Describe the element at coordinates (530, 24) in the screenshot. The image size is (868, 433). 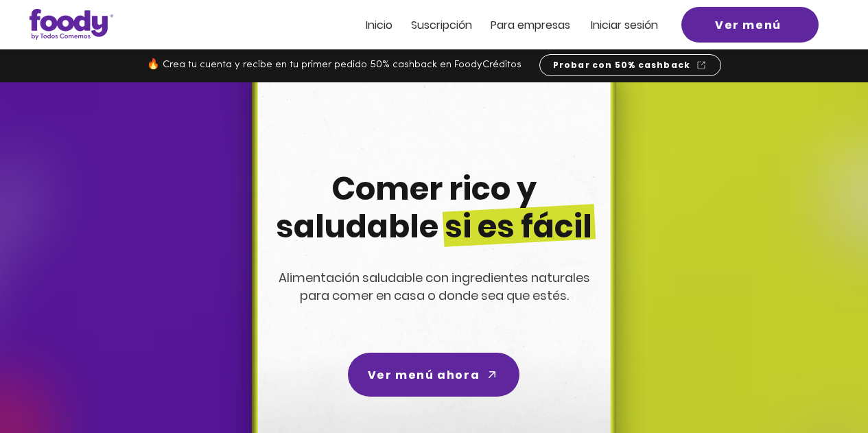
I see `a: Para empresas` at that location.